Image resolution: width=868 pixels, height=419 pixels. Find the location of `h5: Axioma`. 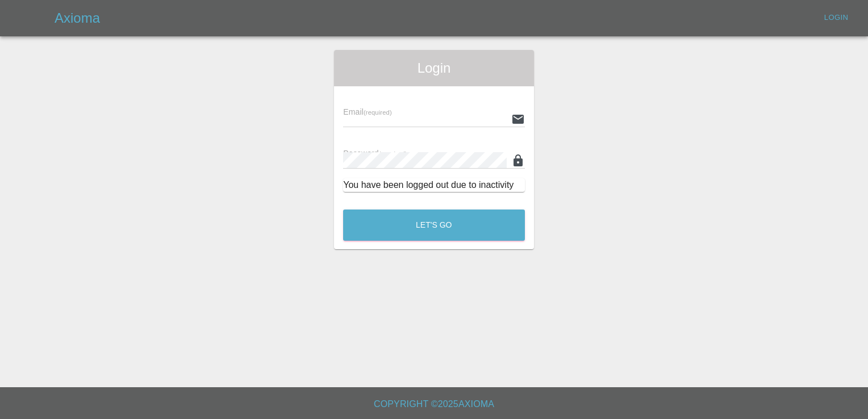

h5: Axioma is located at coordinates (77, 18).